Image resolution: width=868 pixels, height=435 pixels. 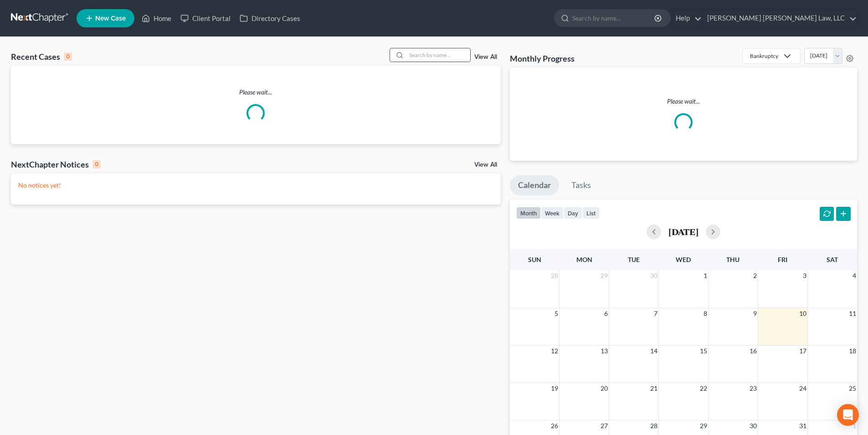 What do you see at coordinates (41, 57) in the screenshot?
I see `div: Recent Cases` at bounding box center [41, 57].